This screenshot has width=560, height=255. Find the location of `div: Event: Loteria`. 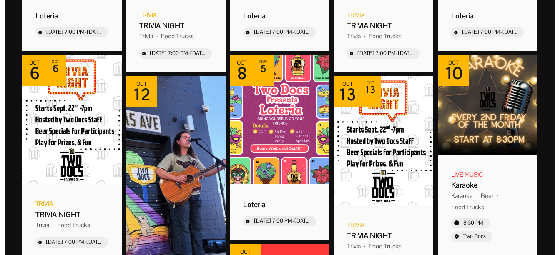

div: Event: Loteria is located at coordinates (280, 147).